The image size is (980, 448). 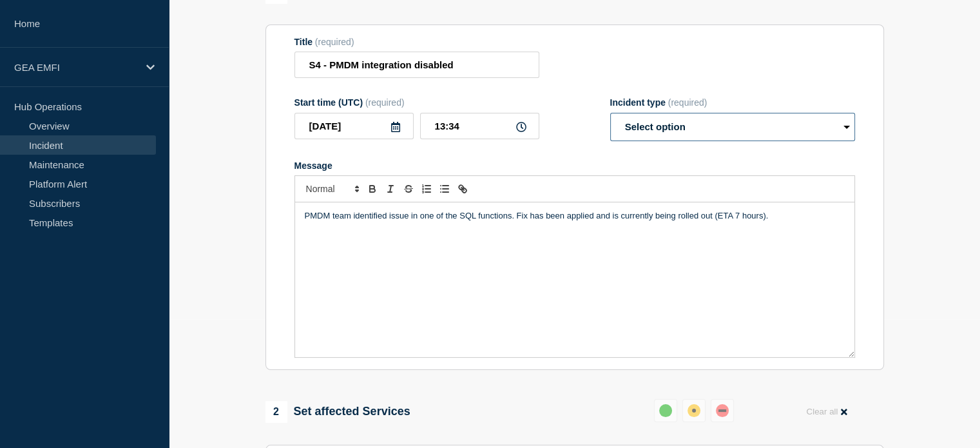 What do you see at coordinates (694, 410) in the screenshot?
I see `button: affected` at bounding box center [694, 410].